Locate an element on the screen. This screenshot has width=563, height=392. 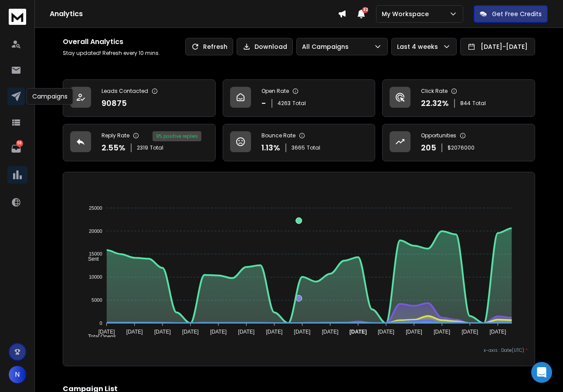
p: 22.32 % is located at coordinates (435, 103).